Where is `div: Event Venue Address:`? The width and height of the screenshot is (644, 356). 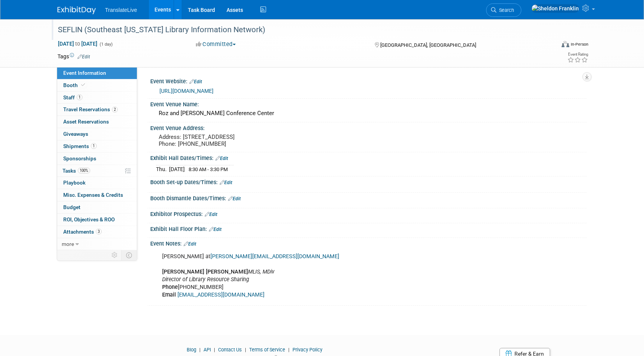 div: Event Venue Address: is located at coordinates (368, 127).